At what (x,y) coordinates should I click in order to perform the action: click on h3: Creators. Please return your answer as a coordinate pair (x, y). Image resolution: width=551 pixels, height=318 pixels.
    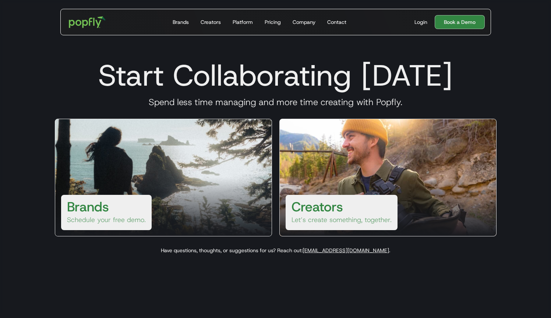
    Looking at the image, I should click on (317, 207).